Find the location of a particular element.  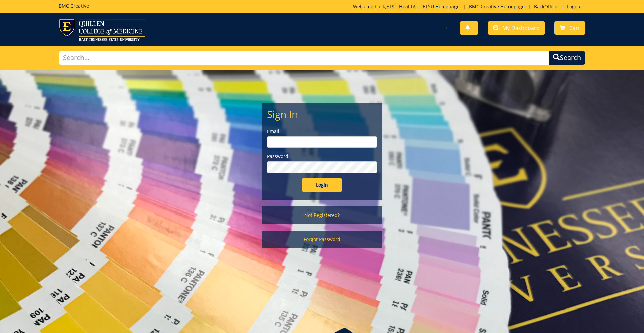

label: Email is located at coordinates (322, 131).